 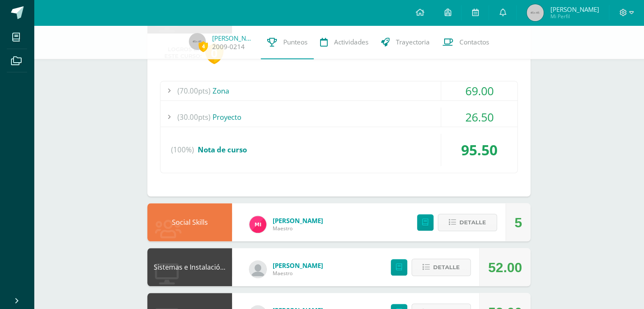 I want to click on span: Actividades, so click(x=351, y=42).